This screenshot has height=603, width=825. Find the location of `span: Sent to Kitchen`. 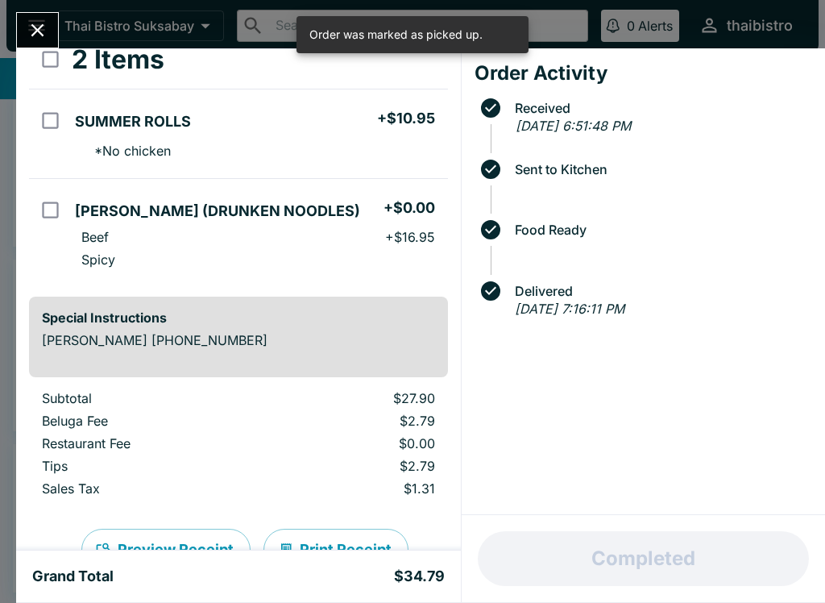

span: Sent to Kitchen is located at coordinates (659, 169).